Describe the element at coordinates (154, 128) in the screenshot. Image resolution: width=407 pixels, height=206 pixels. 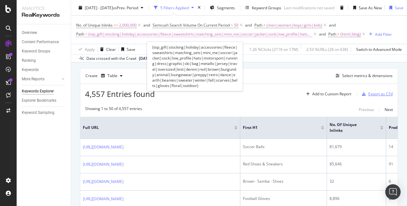
I see `span: Full URL` at that location.